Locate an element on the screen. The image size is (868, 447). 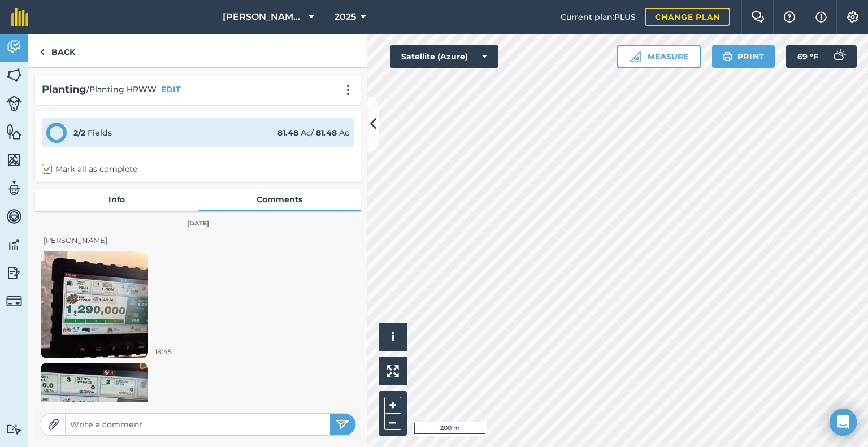
button: i is located at coordinates (392, 338).